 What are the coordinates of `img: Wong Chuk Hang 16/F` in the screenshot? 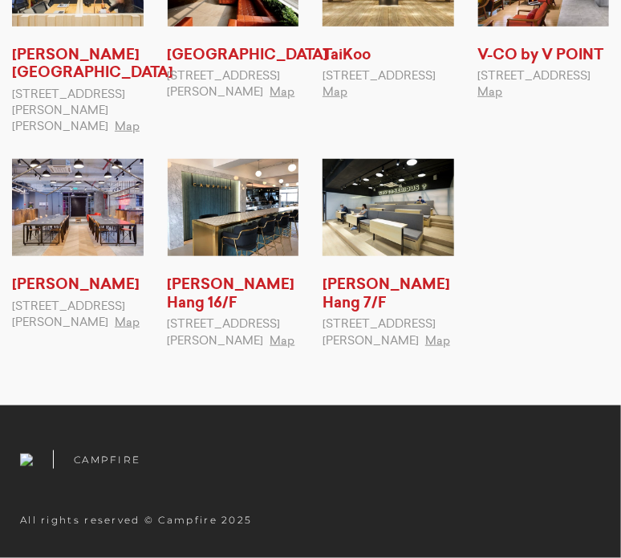 It's located at (234, 208).